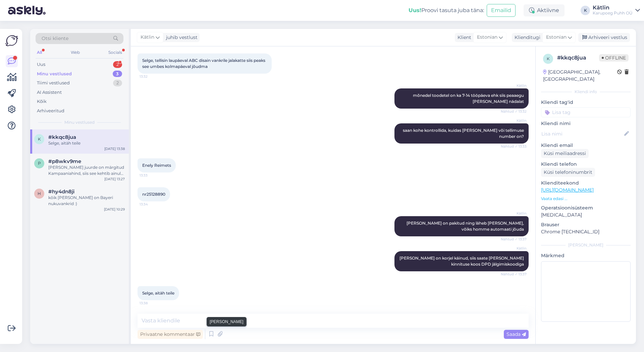 The image size is (644, 352). What do you see at coordinates (586, 123) in the screenshot?
I see `p: Kliendi nimi` at bounding box center [586, 123].